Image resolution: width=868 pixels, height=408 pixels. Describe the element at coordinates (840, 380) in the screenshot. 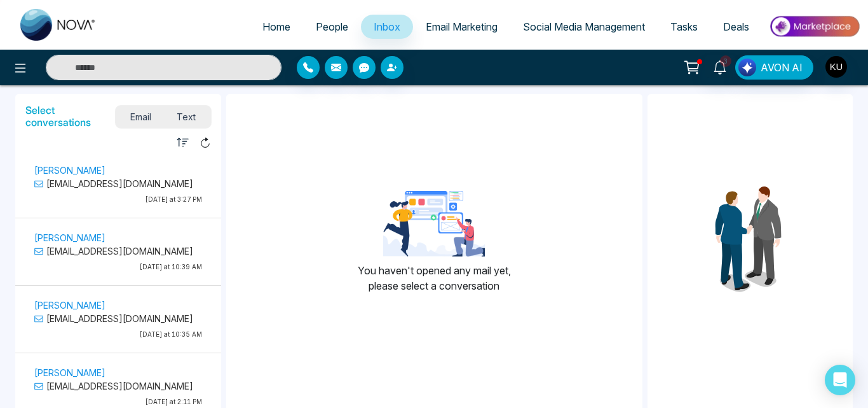

I see `div: Open Intercom Messenger` at that location.